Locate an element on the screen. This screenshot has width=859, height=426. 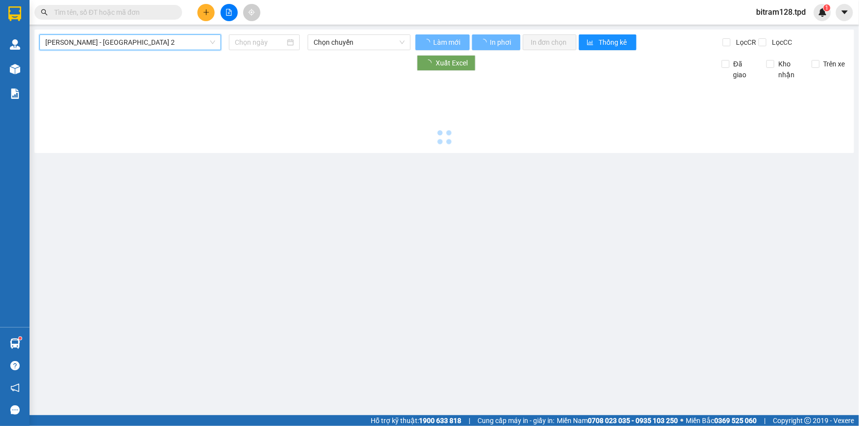
span: Phương Lâm - Sài Gòn 2 is located at coordinates (130, 42).